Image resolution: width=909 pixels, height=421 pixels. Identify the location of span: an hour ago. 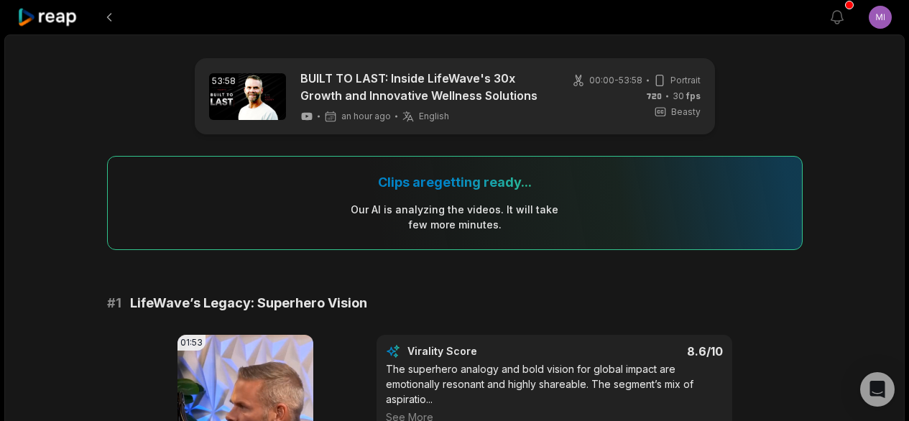
(366, 116).